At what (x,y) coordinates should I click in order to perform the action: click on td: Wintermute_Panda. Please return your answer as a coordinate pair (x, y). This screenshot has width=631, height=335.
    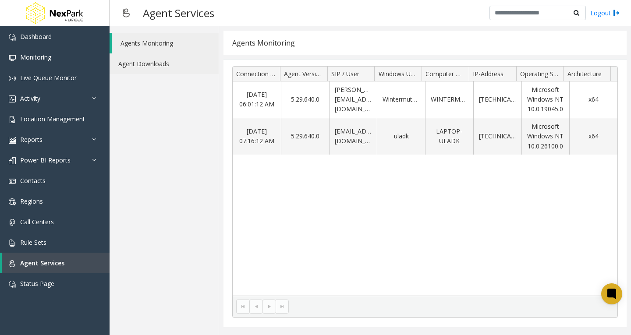
    Looking at the image, I should click on (401, 100).